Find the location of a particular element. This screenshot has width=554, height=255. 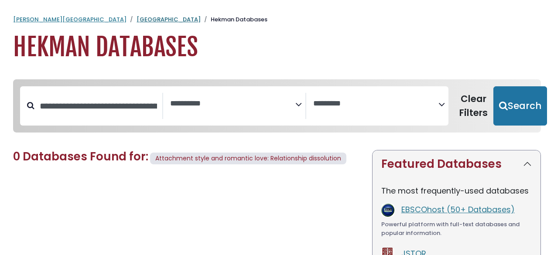

button: Submit for Search Results is located at coordinates (520, 106).